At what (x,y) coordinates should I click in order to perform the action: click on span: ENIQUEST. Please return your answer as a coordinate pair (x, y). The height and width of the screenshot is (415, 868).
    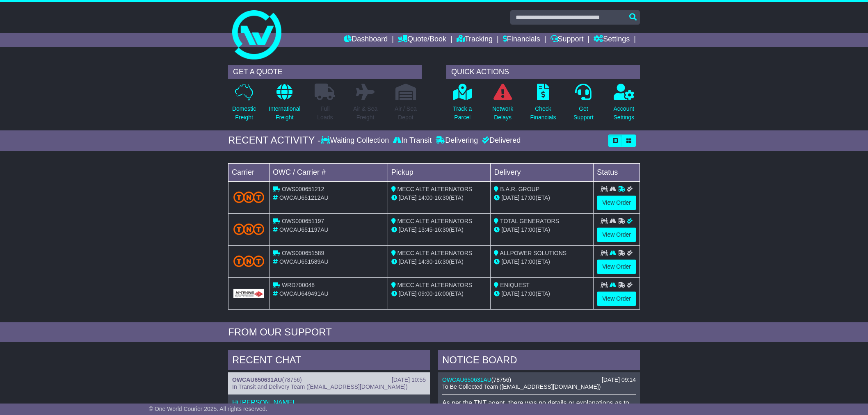
    Looking at the image, I should click on (515, 285).